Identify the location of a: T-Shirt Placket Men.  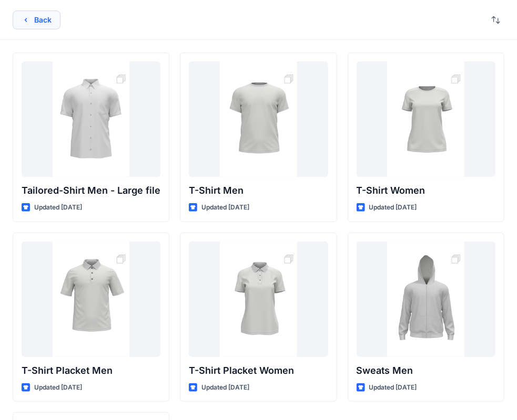
(91, 300).